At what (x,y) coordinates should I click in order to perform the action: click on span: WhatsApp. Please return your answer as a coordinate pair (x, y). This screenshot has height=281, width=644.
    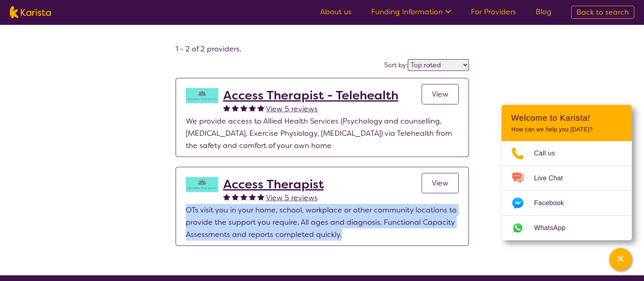
    Looking at the image, I should click on (554, 228).